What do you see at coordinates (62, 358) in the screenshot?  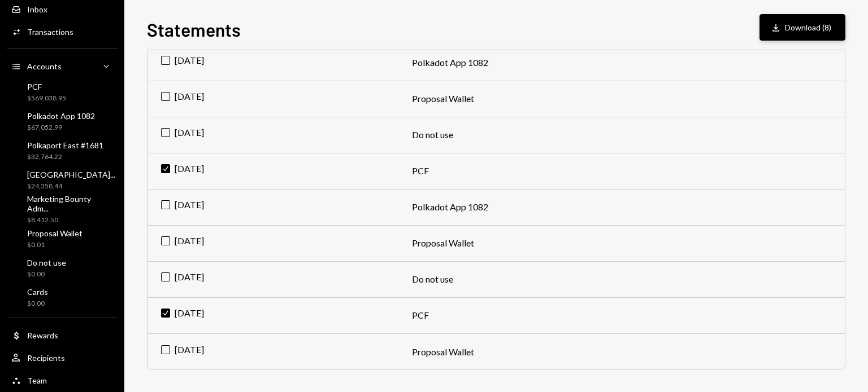 I see `a: Recipients` at bounding box center [62, 358].